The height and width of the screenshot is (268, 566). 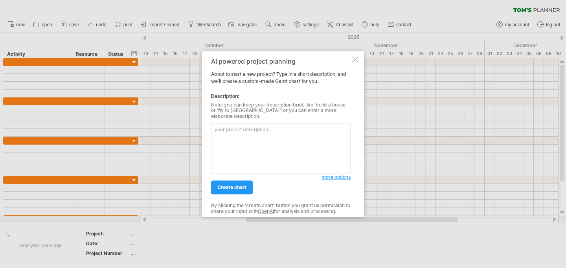 I want to click on div: About to start a new project? Type in a short description, and we'll create a custom-made Gantt c..., so click(x=281, y=134).